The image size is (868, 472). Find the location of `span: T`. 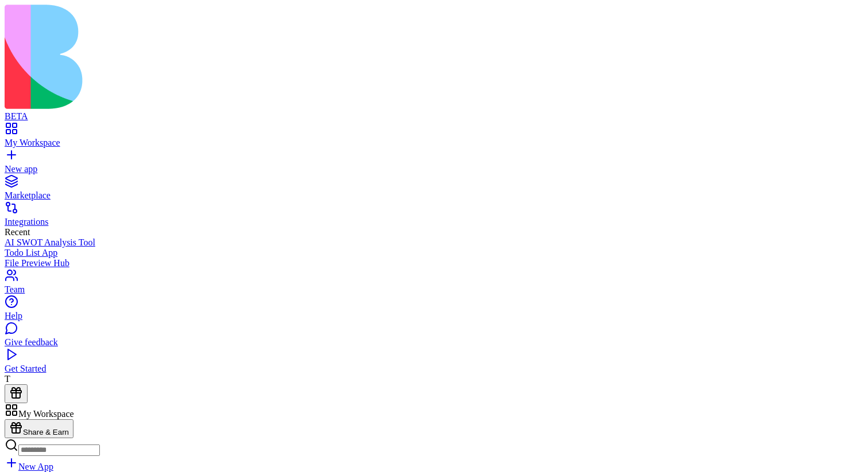

span: T is located at coordinates (8, 379).